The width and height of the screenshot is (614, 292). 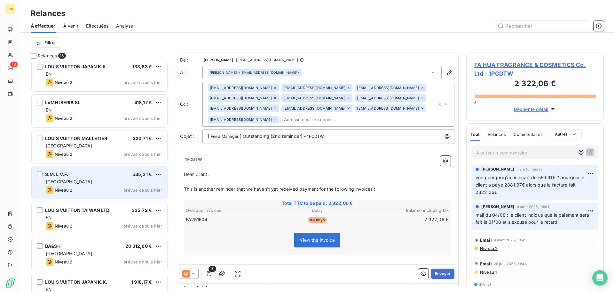 What do you see at coordinates (191, 104) in the screenshot?
I see `label: Cc :` at bounding box center [191, 104].